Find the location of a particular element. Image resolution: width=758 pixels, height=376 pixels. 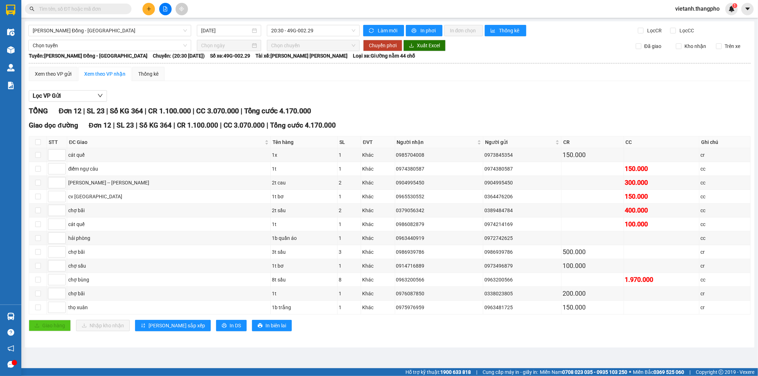

div: 0389484784 is located at coordinates (522, 211).